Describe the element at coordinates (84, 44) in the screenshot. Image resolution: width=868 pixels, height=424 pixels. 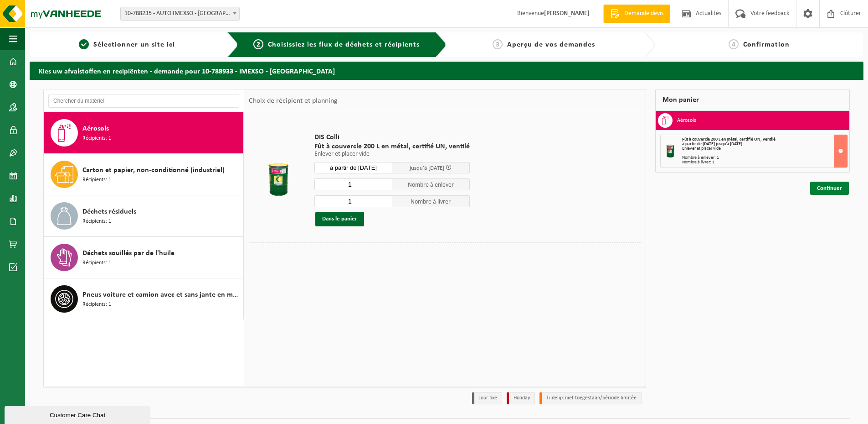
I see `span: 1` at that location.